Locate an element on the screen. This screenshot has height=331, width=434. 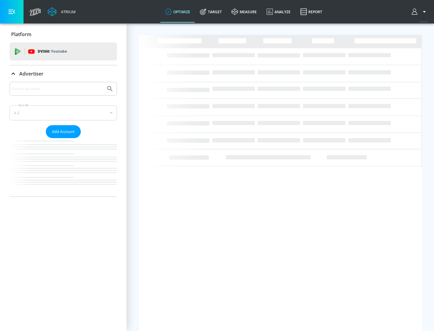
p: Advertiser is located at coordinates (31, 74).